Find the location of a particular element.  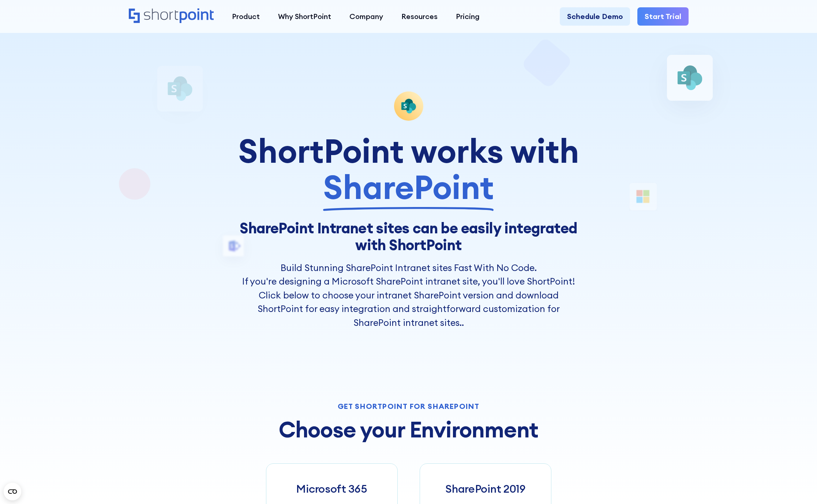

a: Start Trial is located at coordinates (663, 16).